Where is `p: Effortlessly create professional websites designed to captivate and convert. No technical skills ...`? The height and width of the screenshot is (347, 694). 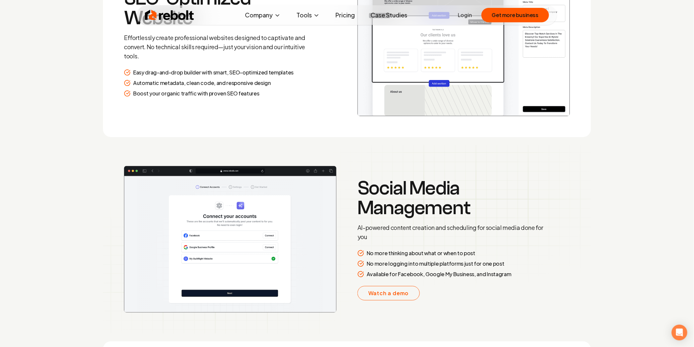
p: Effortlessly create professional websites designed to captivate and convert. No technical skills ... is located at coordinates (219, 47).